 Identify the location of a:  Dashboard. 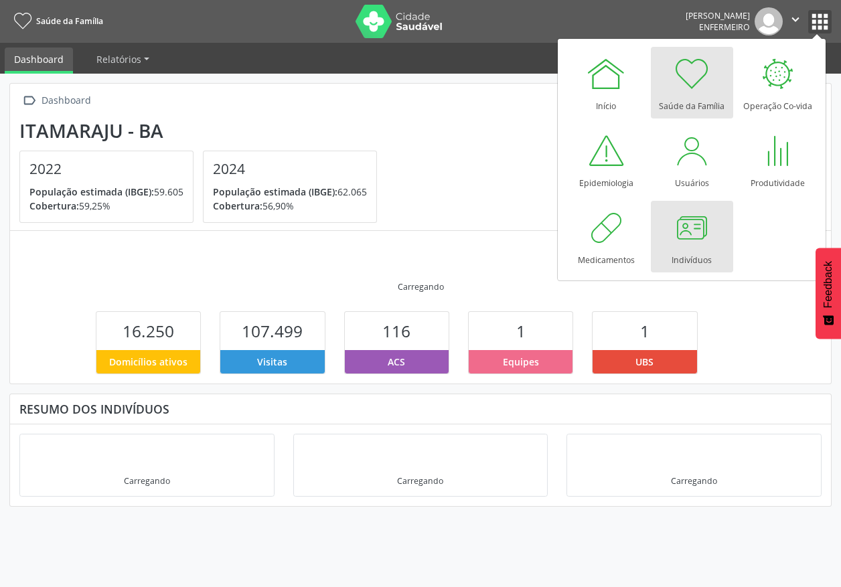
(56, 100).